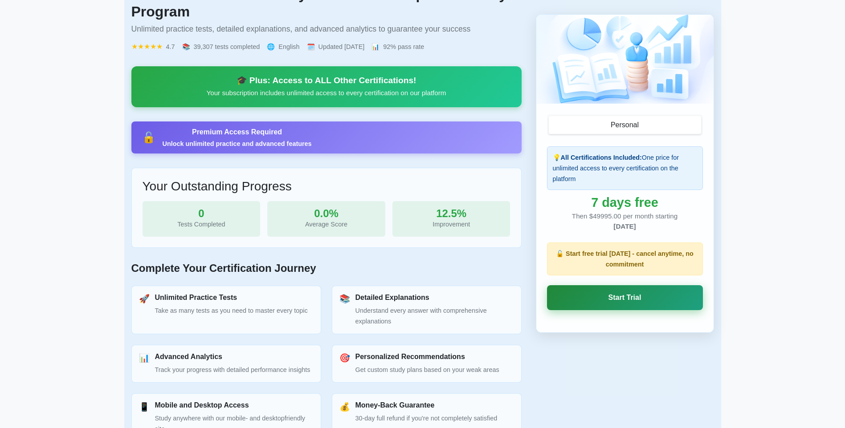  What do you see at coordinates (326, 214) in the screenshot?
I see `div: 0.0%` at bounding box center [326, 214].